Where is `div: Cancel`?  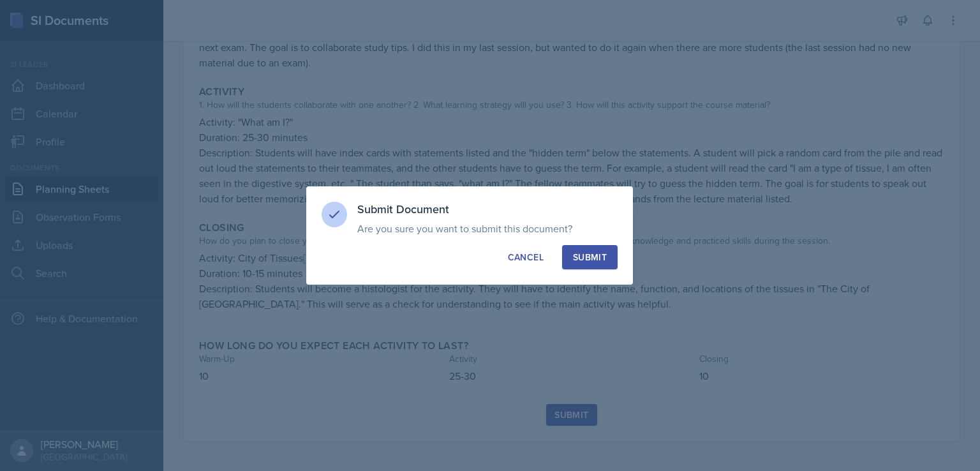
div: Cancel is located at coordinates (526, 257).